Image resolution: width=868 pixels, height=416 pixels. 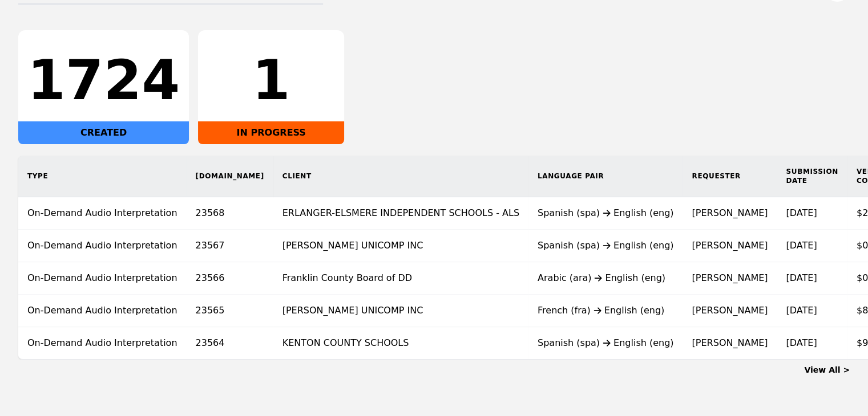 What do you see at coordinates (102, 176) in the screenshot?
I see `th: Type` at bounding box center [102, 176].